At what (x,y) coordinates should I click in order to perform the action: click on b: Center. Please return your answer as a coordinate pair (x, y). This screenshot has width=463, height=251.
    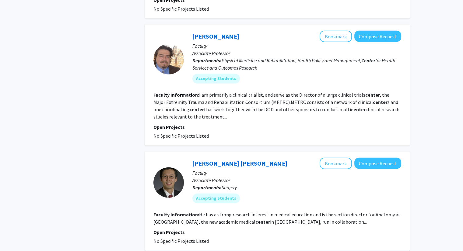
    Looking at the image, I should click on (368, 61).